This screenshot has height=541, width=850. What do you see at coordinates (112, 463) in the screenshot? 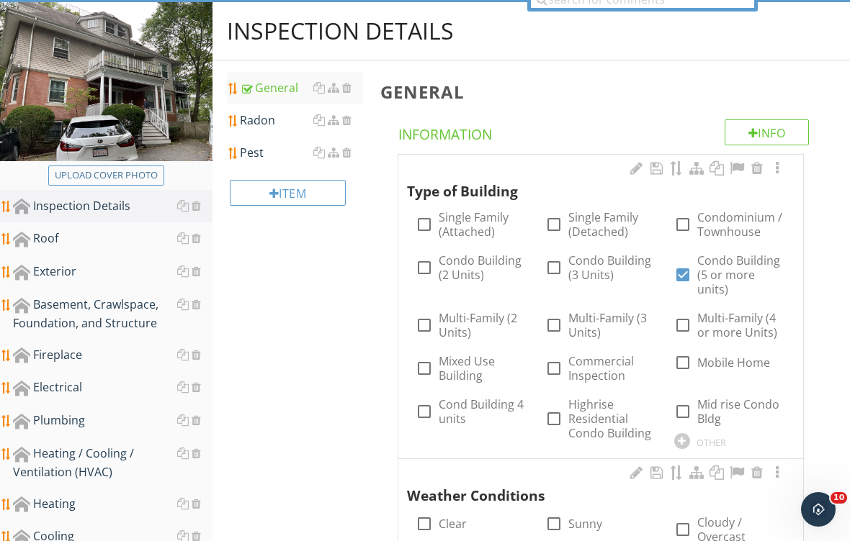
I see `div: Heating / Cooling / Ventilation (HVAC)` at bounding box center [112, 463].